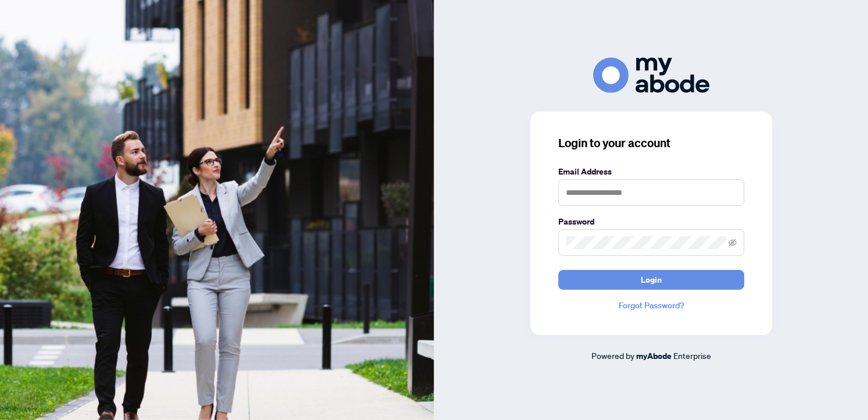  Describe the element at coordinates (651, 143) in the screenshot. I see `h3: Login to your account` at that location.